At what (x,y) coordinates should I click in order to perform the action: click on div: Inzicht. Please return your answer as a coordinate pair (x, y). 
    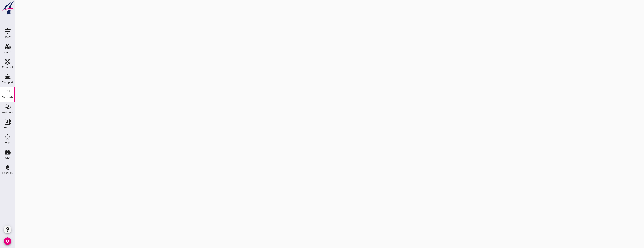
    Looking at the image, I should click on (7, 158).